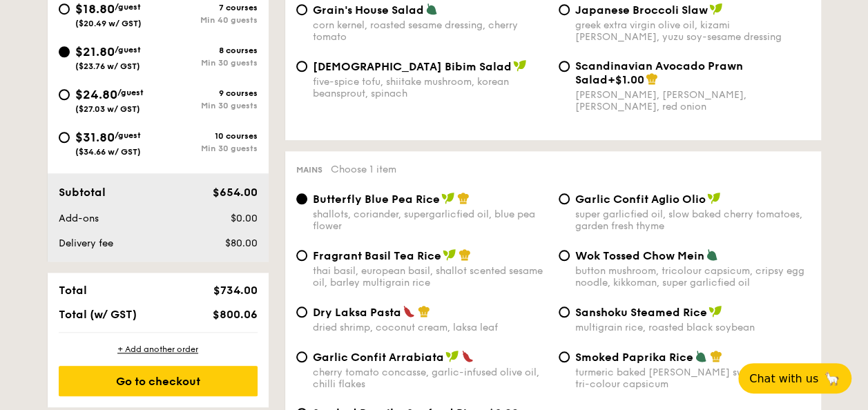  I want to click on span: Chat with us, so click(784, 378).